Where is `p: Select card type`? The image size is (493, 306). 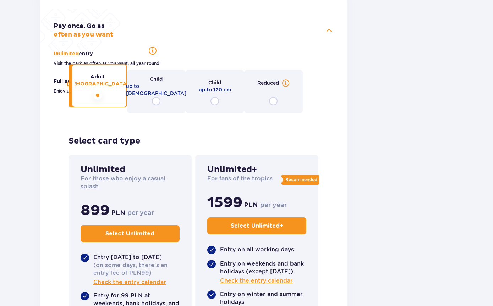
p: Select card type is located at coordinates (193, 141).